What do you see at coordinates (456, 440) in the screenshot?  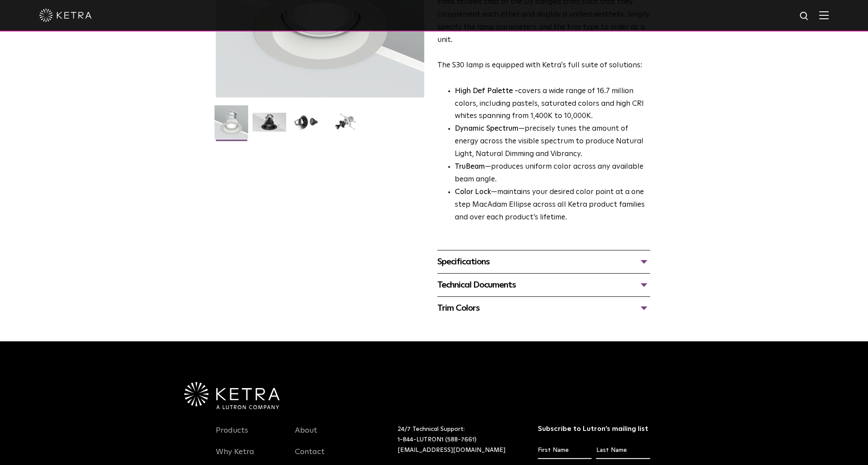 I see `p: 24/7 Technical Support:` at bounding box center [456, 440].